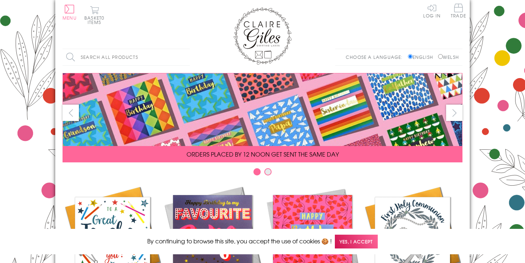  What do you see at coordinates (449, 57) in the screenshot?
I see `label: Welsh` at bounding box center [449, 57].